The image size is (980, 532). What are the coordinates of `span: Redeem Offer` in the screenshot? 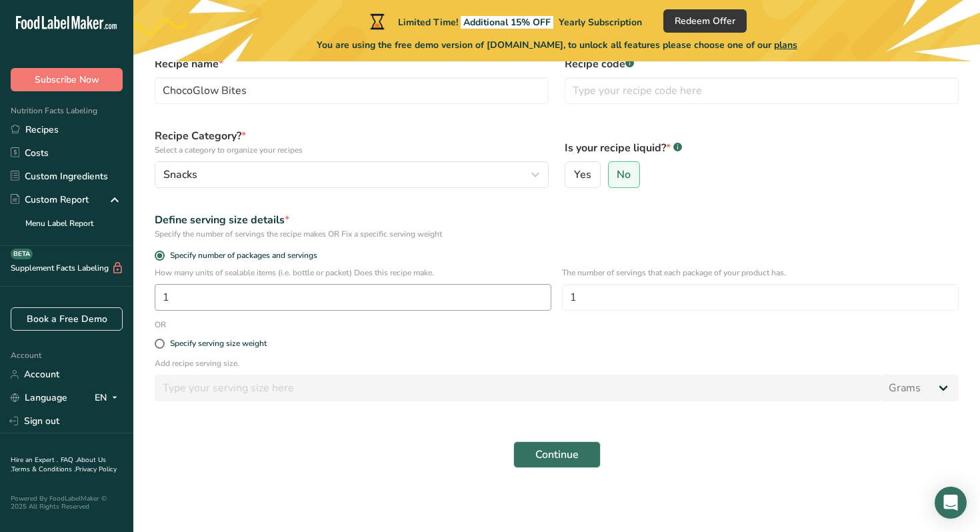 It's located at (705, 21).